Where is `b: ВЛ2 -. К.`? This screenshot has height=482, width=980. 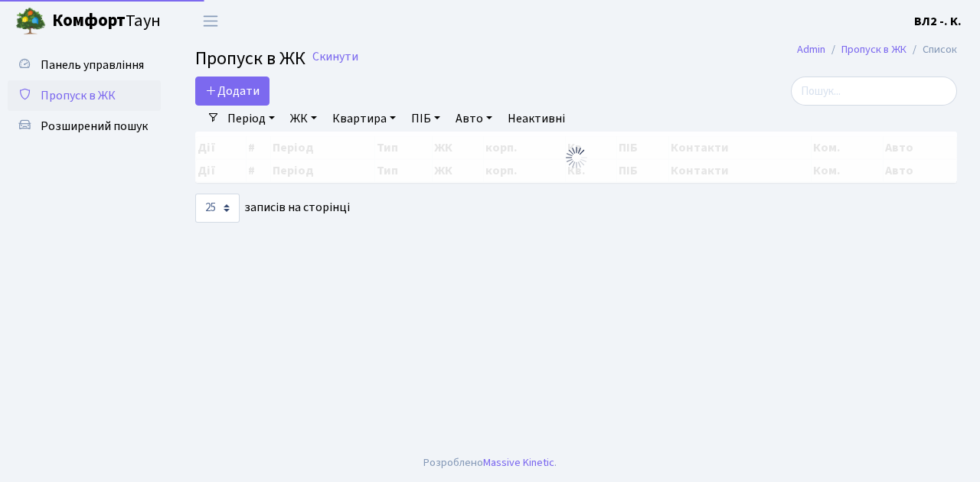 b: ВЛ2 -. К. is located at coordinates (938, 22).